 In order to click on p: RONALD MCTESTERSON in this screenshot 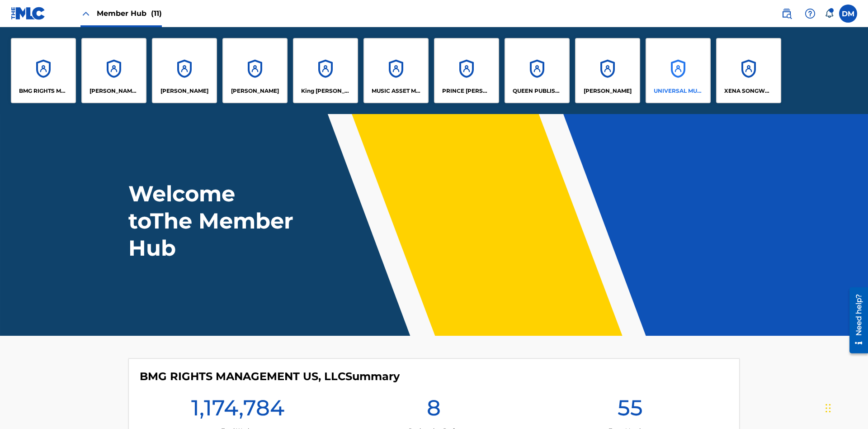, I will do `click(608, 91)`.